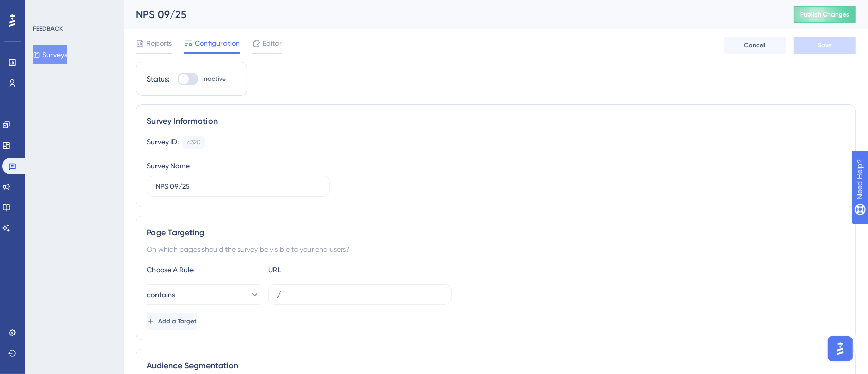 This screenshot has height=374, width=868. What do you see at coordinates (16, 16) in the screenshot?
I see `img: launcher-image-alternative-text` at bounding box center [16, 16].